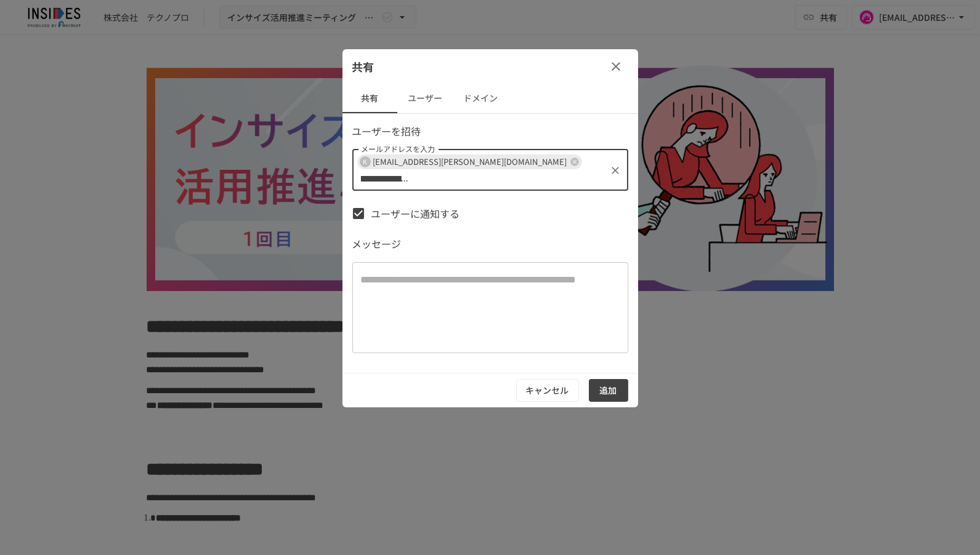  Describe the element at coordinates (398, 149) in the screenshot. I see `label: メールアドレスを入力` at that location.